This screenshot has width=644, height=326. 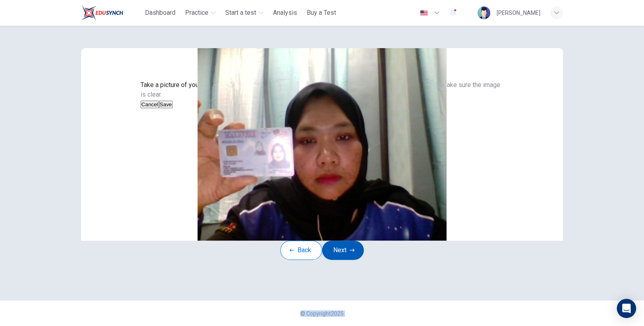 I want to click on img: Profile picture, so click(x=484, y=13).